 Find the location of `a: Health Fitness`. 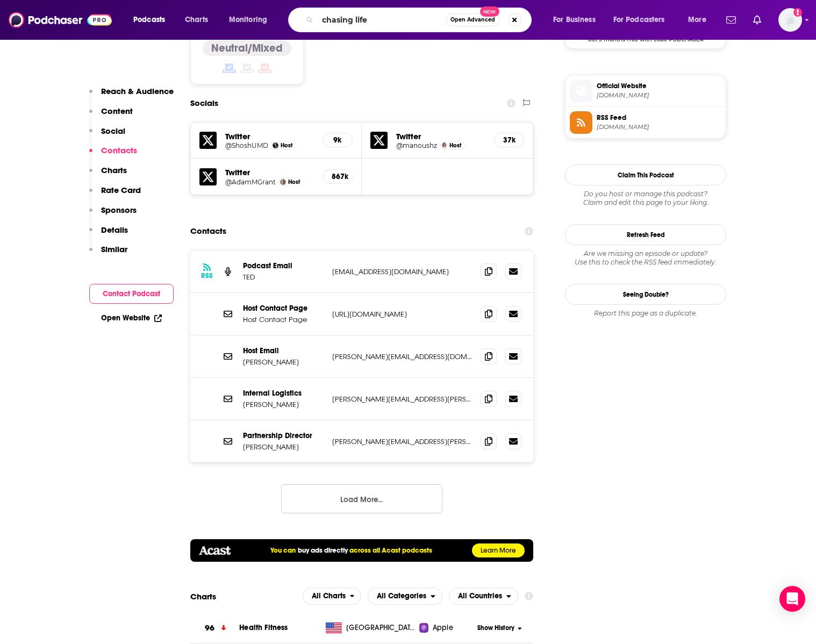

a: Health Fitness is located at coordinates (264, 627).